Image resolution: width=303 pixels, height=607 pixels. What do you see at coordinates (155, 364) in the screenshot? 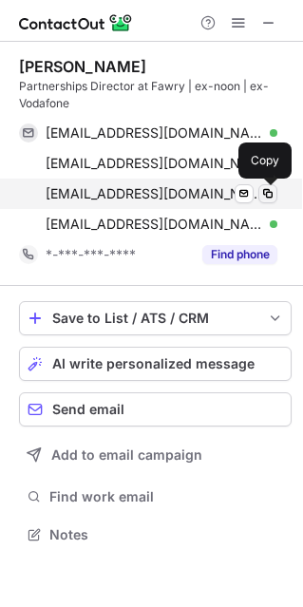
I see `button: AI write personalized message` at bounding box center [155, 364].